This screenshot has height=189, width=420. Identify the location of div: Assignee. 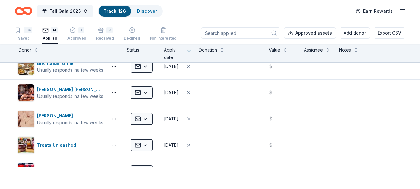
(313, 50).